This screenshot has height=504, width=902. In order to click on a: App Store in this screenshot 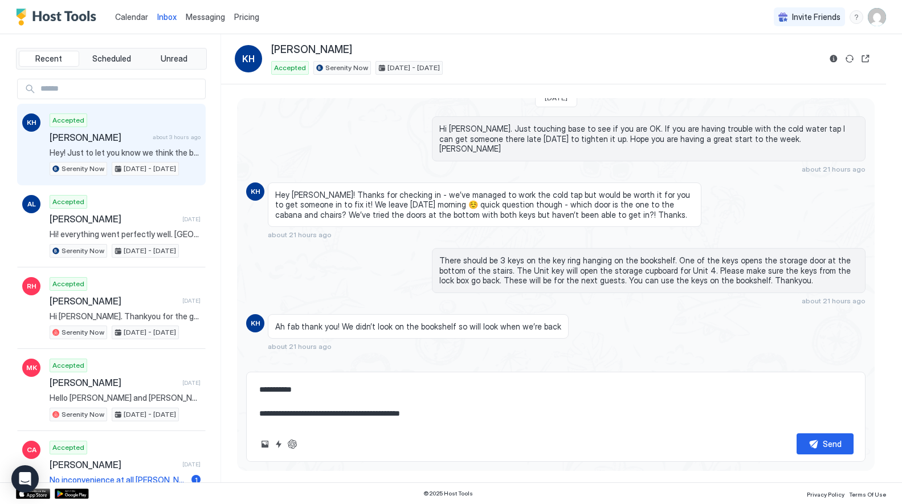, I will do `click(33, 493)`.